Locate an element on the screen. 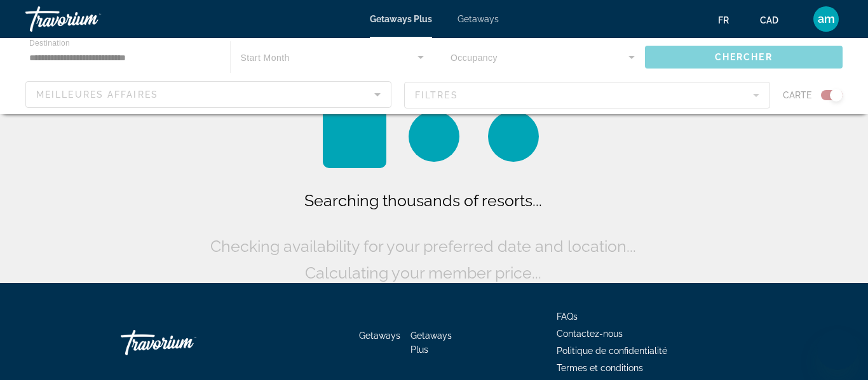 This screenshot has height=380, width=868. a: FAQs is located at coordinates (567, 317).